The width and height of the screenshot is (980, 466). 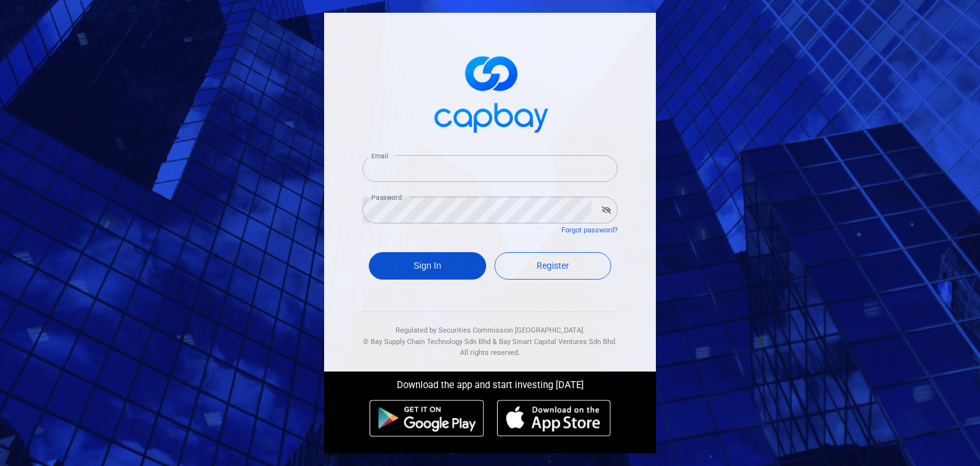 I want to click on img: logo, so click(x=490, y=92).